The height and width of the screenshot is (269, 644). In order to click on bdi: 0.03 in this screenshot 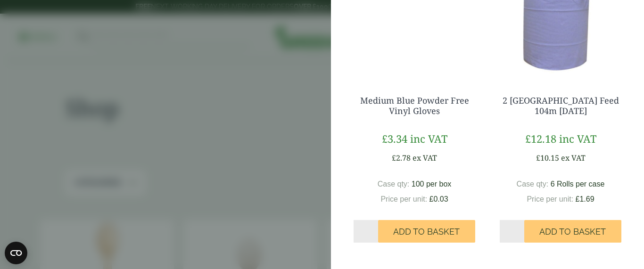, I will do `click(439, 199)`.